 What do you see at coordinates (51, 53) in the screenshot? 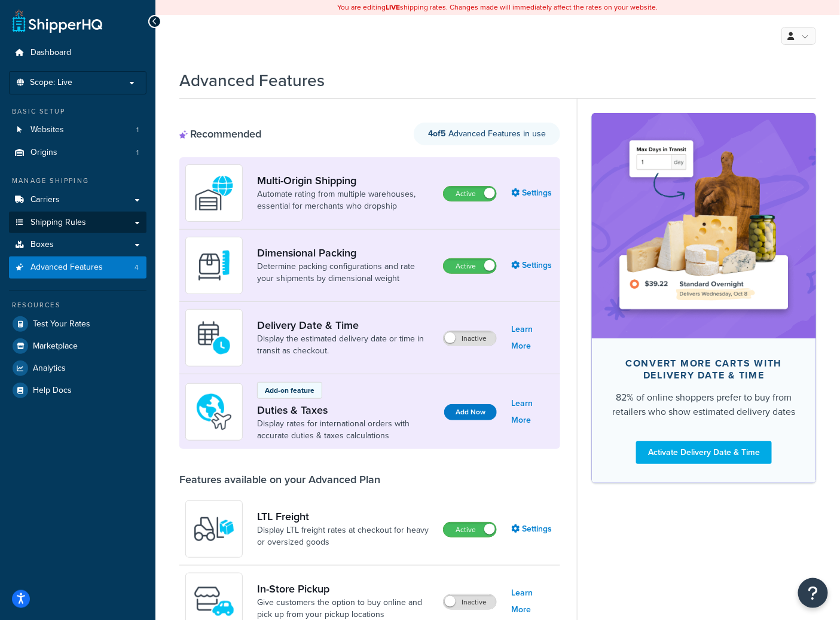
I see `span: Dashboard` at bounding box center [51, 53].